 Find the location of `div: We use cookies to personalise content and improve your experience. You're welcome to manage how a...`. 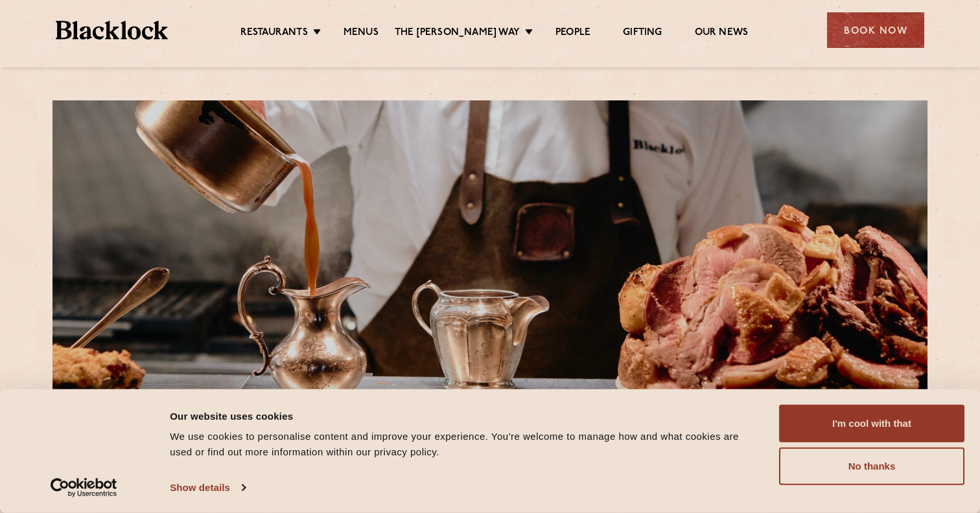

div: We use cookies to personalise content and improve your experience. You're welcome to manage how a... is located at coordinates (460, 445).